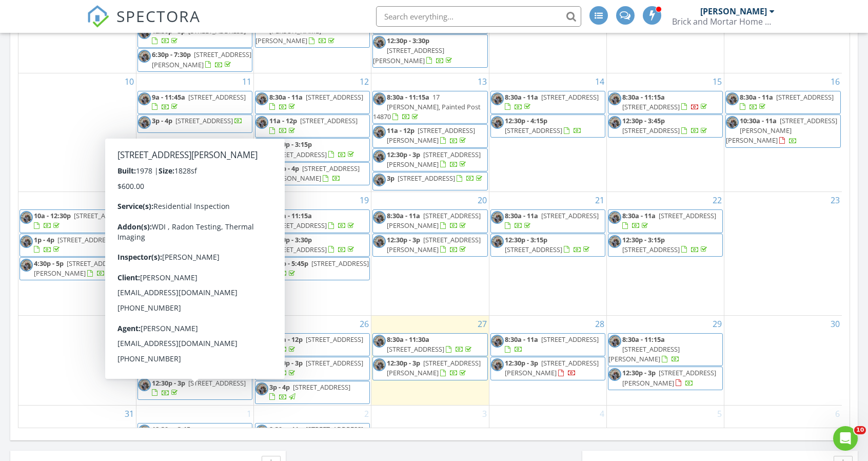  What do you see at coordinates (52, 215) in the screenshot?
I see `span: 10a - 12:30p` at bounding box center [52, 215].